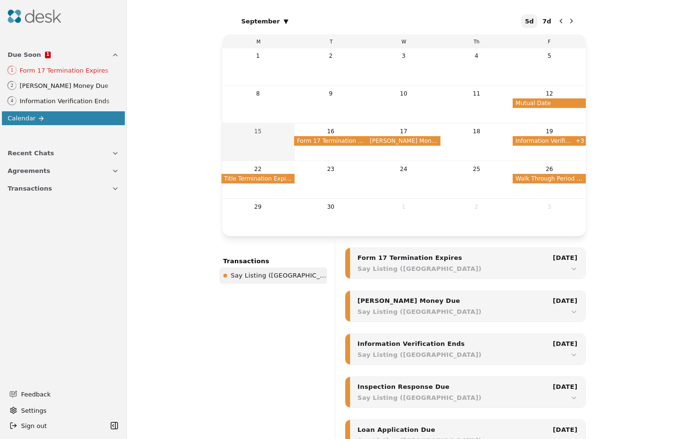 This screenshot has width=681, height=439. What do you see at coordinates (63, 171) in the screenshot?
I see `button: Agreements` at bounding box center [63, 171].